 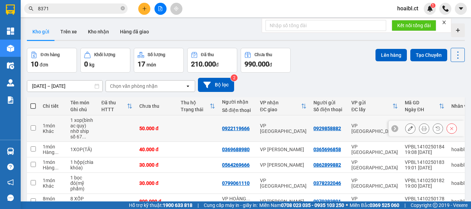 I want to click on button: plus, so click(x=144, y=9).